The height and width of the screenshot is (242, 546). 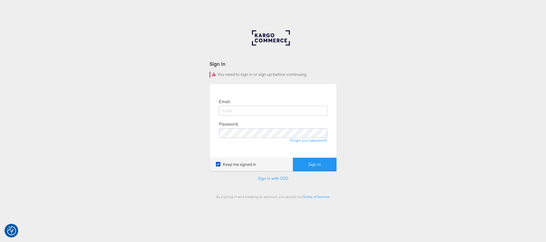 What do you see at coordinates (273, 75) in the screenshot?
I see `div: You need to sign in or sign up before continuing.` at bounding box center [273, 75].